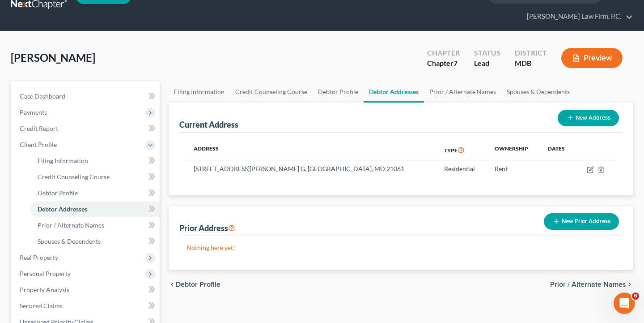  What do you see at coordinates (73, 177) in the screenshot?
I see `span: Credit Counseling Course` at bounding box center [73, 177].